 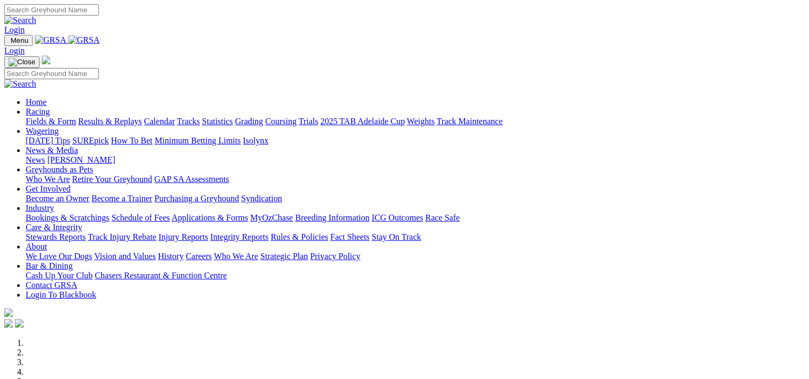 I want to click on a: Track Injury Rebate, so click(x=122, y=236).